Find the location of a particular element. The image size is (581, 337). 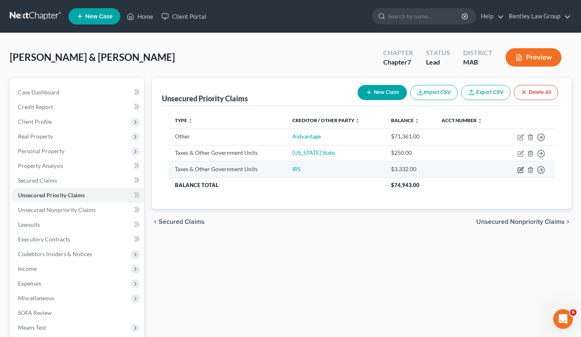

a: Type unfold_more is located at coordinates (184, 120).